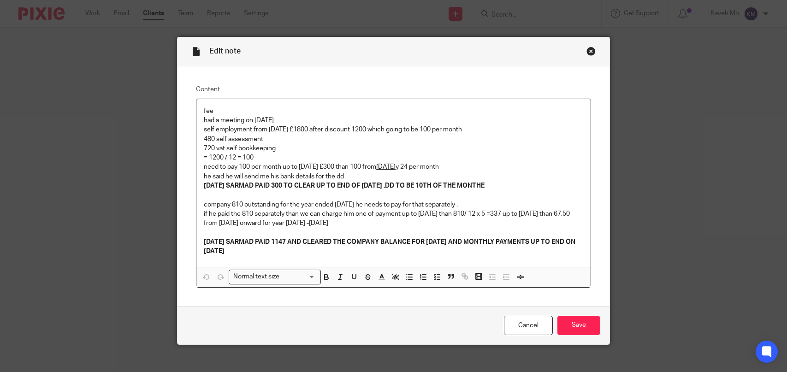  I want to click on label: Content, so click(393, 89).